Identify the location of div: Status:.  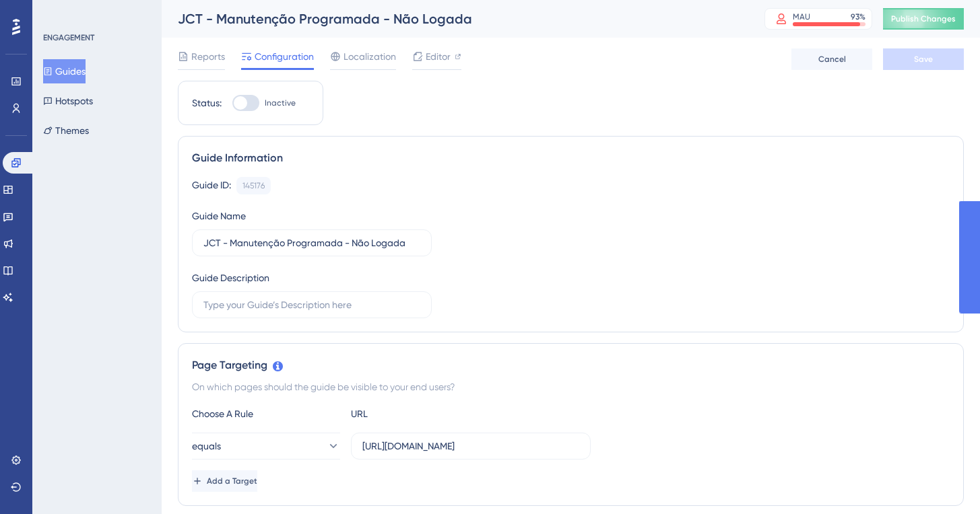
(207, 103).